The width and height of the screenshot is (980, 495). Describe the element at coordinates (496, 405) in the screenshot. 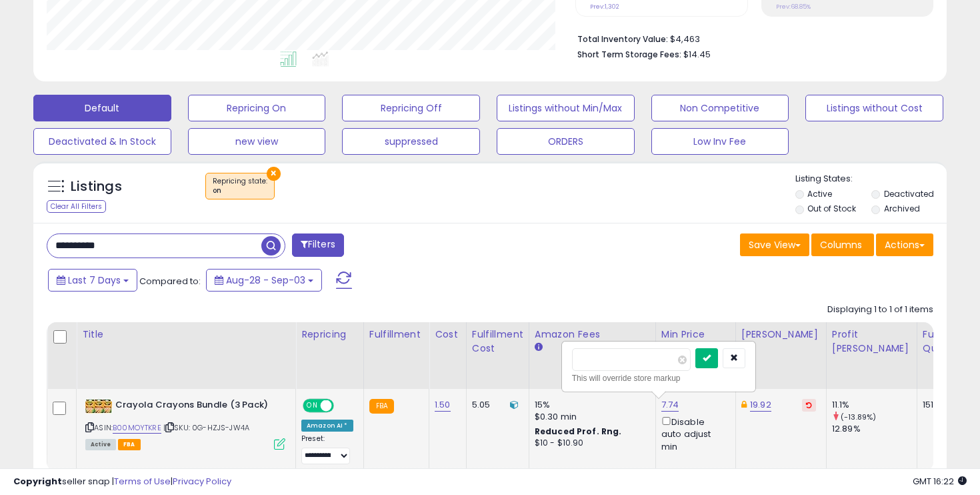

I see `div: 5.05` at that location.